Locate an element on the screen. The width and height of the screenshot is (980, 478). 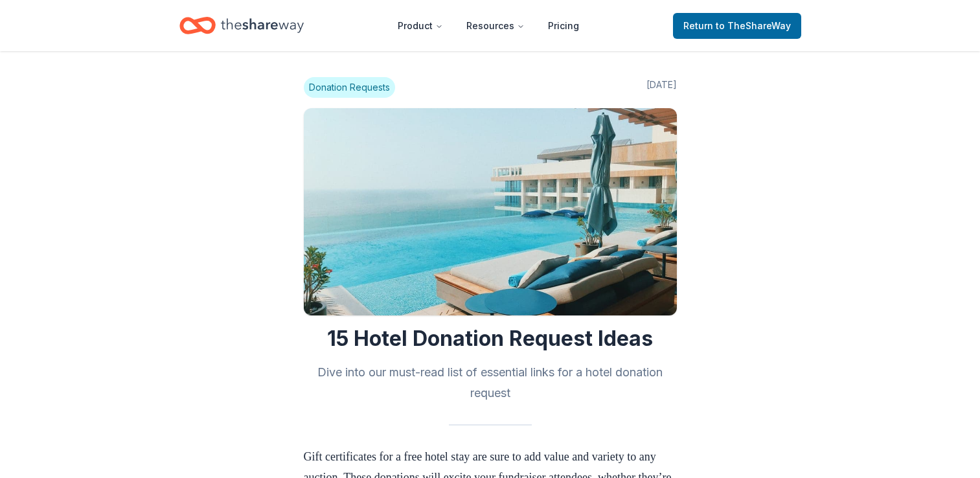
button: Resources is located at coordinates (496, 26).